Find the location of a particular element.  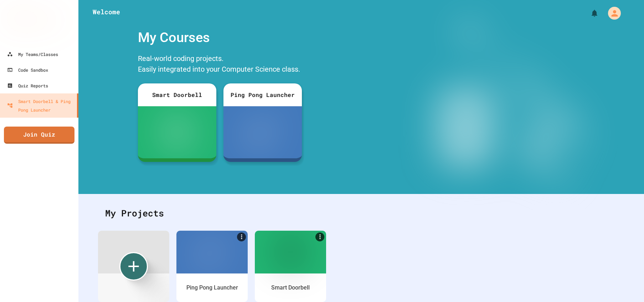

div: My Teams/Classes is located at coordinates (33, 54).